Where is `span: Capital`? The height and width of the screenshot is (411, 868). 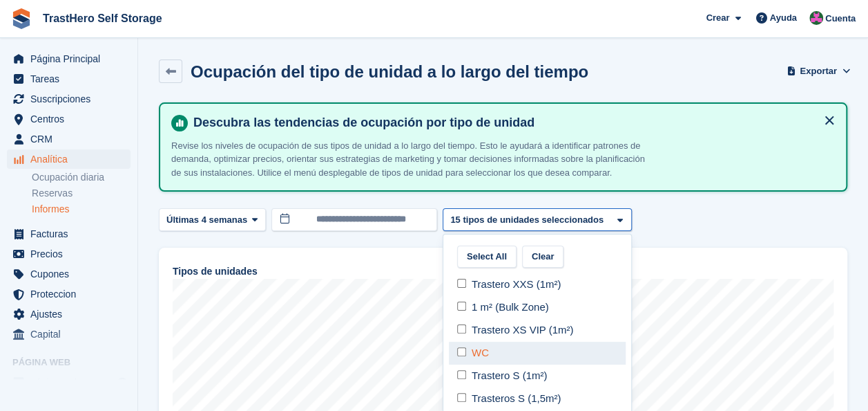
span: Capital is located at coordinates (72, 334).